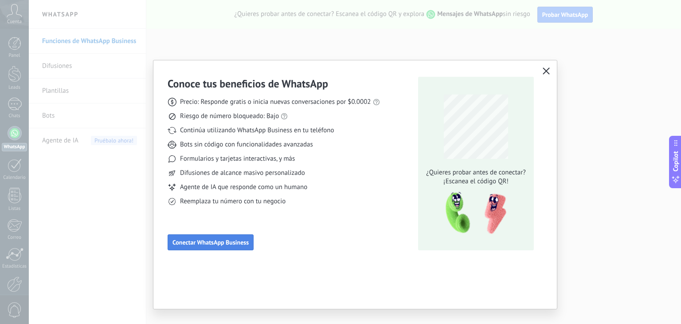 The image size is (681, 324). What do you see at coordinates (257, 130) in the screenshot?
I see `span: Continúa utilizando WhatsApp Business en tu teléfono` at bounding box center [257, 130].